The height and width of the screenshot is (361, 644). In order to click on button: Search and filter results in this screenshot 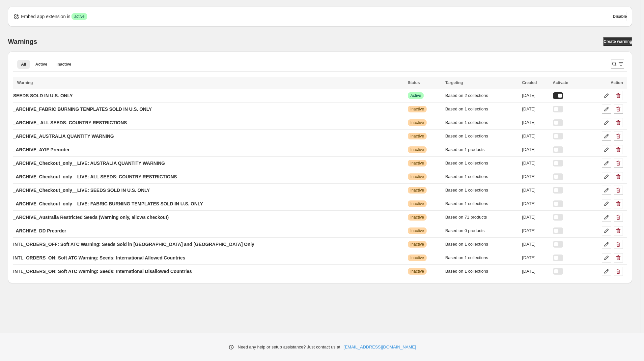, I will do `click(618, 64)`.